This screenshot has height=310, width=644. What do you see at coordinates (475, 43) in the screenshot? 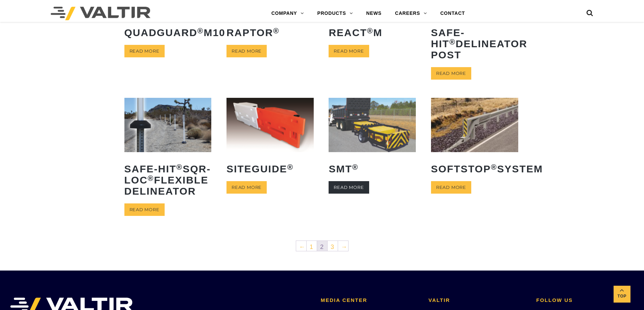
I see `h2: Safe-Hit Delineator Post` at bounding box center [475, 43].